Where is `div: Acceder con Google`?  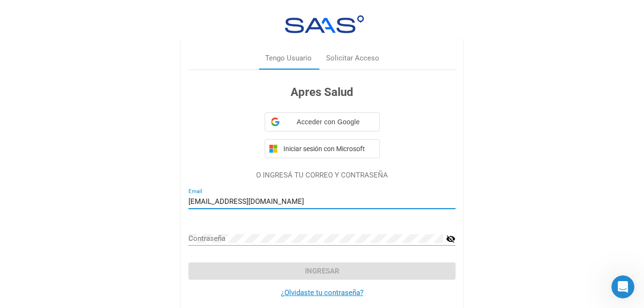 div: Acceder con Google is located at coordinates (322, 122).